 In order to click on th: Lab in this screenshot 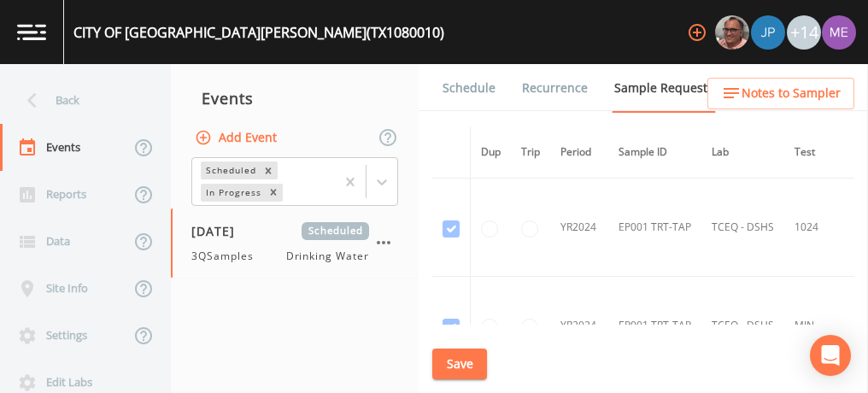, I will do `click(742, 152)`.